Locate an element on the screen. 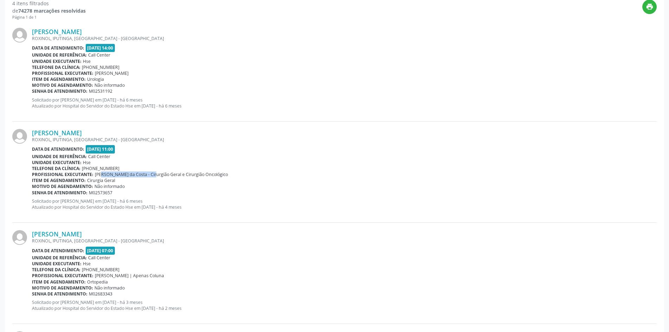 The height and width of the screenshot is (332, 669). span: M02683343 is located at coordinates (100, 294).